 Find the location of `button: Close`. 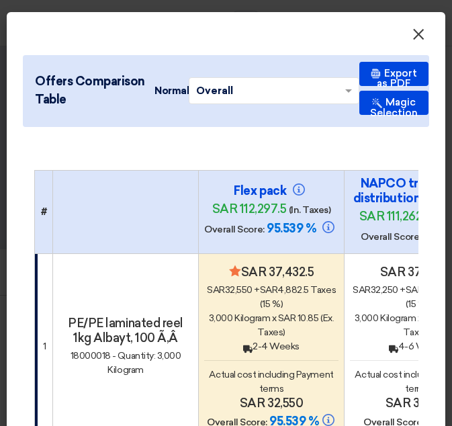

button: Close is located at coordinates (418, 35).